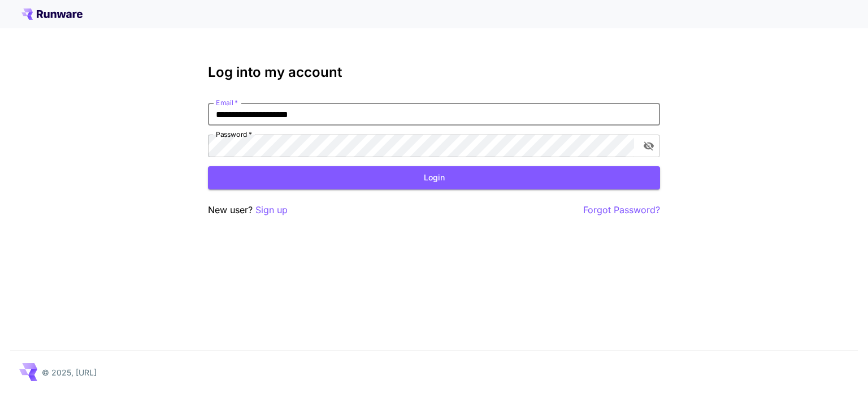 This screenshot has width=868, height=393. I want to click on button: Forgot Password?, so click(621, 210).